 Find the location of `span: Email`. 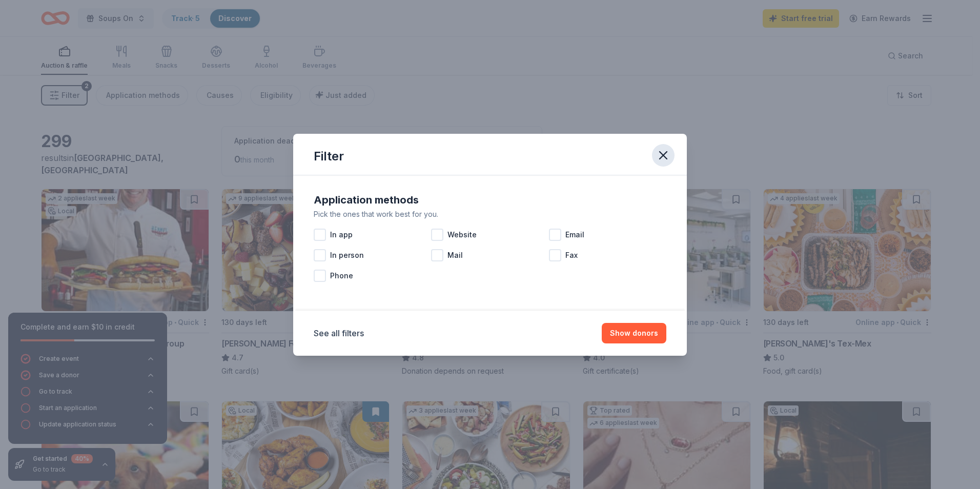

span: Email is located at coordinates (575, 235).